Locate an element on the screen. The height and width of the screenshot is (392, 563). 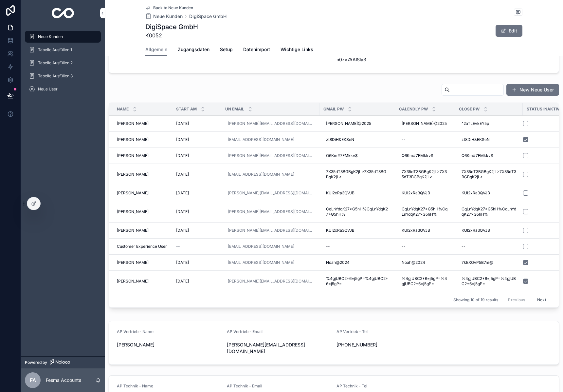
span: AP Technik - Tel is located at coordinates (352, 386).